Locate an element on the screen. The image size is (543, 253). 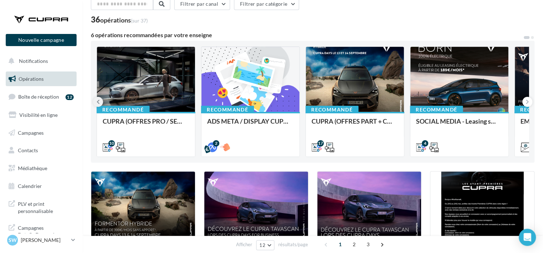
span: Calendrier is located at coordinates (30, 186).